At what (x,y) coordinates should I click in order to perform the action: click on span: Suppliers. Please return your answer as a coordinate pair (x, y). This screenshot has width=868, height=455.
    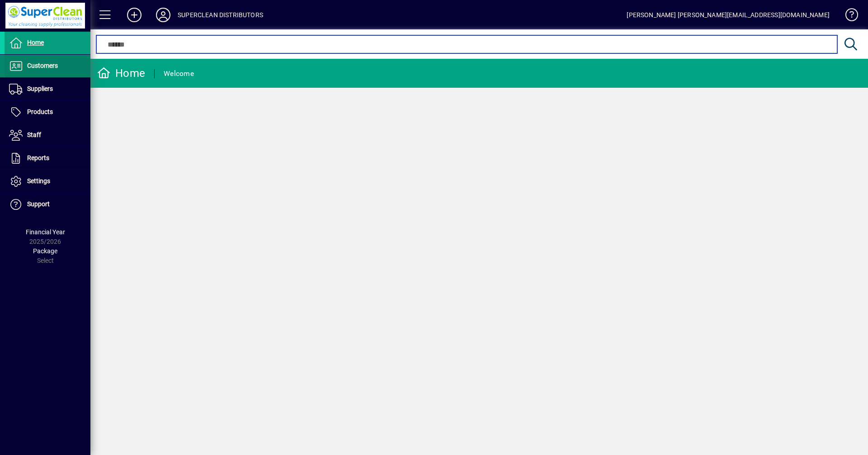
    Looking at the image, I should click on (40, 89).